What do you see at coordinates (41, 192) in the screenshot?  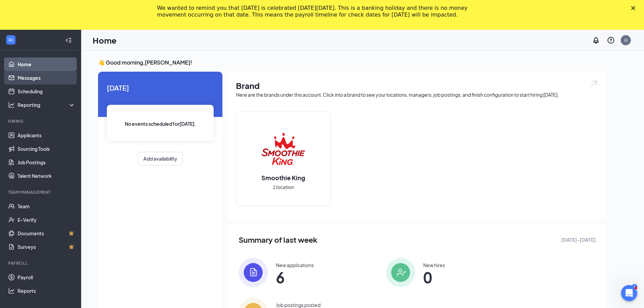 I see `div: Team Management` at bounding box center [41, 192].